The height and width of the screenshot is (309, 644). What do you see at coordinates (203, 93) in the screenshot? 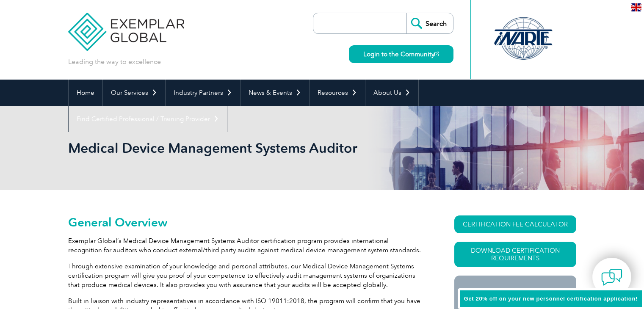
I see `a: Industry Partners` at bounding box center [203, 93].